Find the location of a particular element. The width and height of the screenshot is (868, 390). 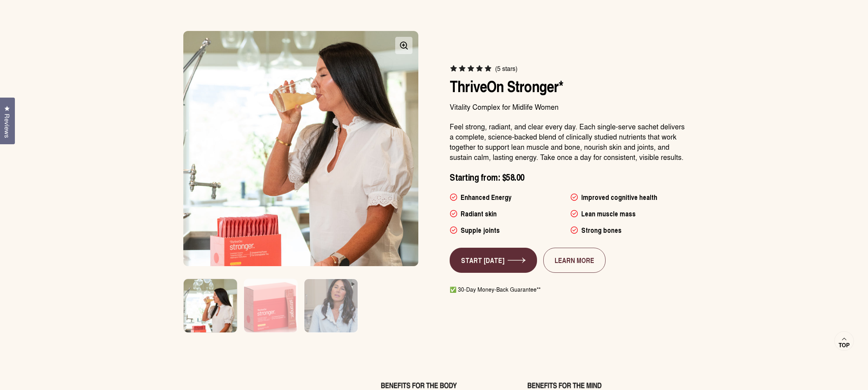

li: Supple joints is located at coordinates (507, 230).